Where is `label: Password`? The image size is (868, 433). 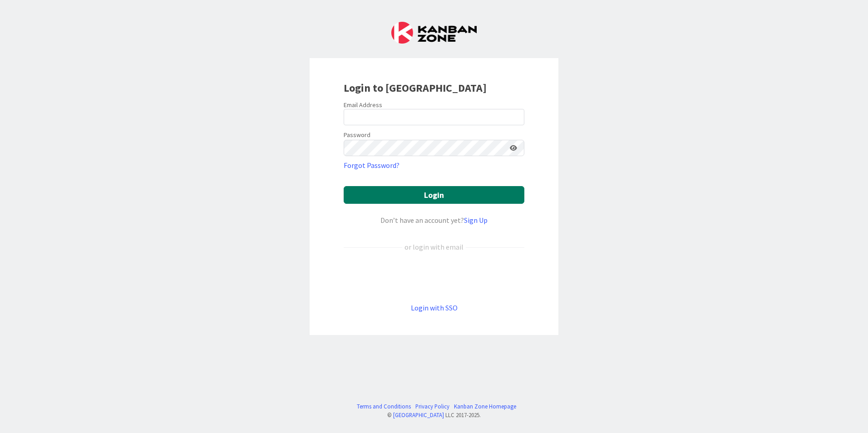
label: Password is located at coordinates (357, 135).